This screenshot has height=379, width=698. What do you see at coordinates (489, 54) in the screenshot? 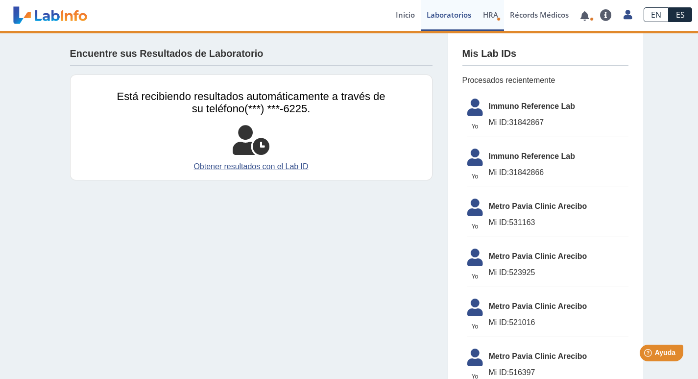
I see `h4: Mis Lab IDs` at bounding box center [489, 54].